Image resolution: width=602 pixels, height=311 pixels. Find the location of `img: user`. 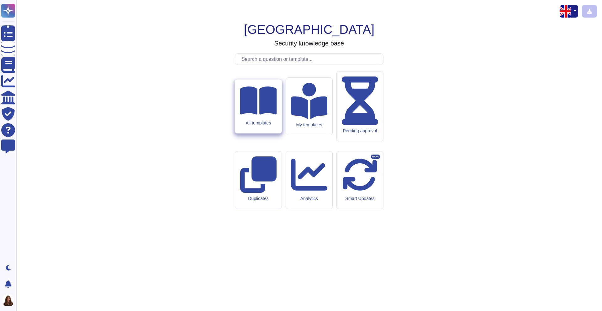

img: user is located at coordinates (8, 300).